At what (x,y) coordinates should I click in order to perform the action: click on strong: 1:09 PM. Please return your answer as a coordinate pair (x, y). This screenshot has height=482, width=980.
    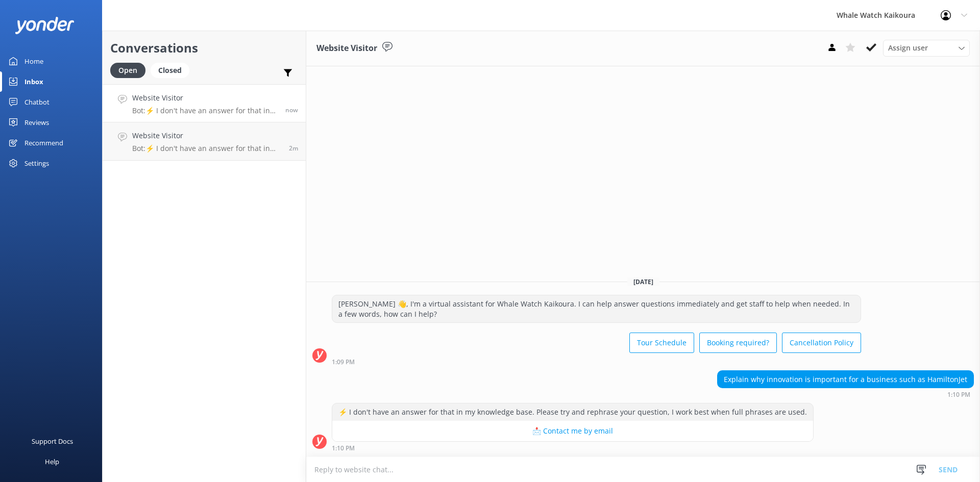
    Looking at the image, I should click on (343, 362).